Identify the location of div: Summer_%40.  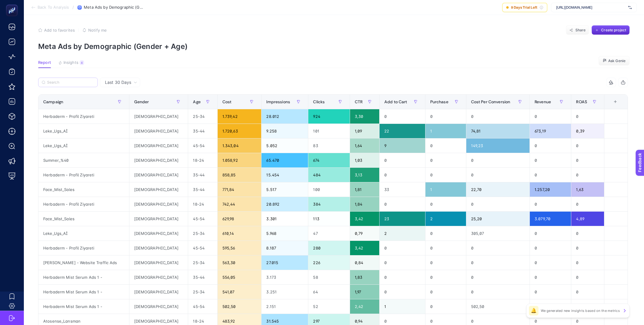
(84, 160).